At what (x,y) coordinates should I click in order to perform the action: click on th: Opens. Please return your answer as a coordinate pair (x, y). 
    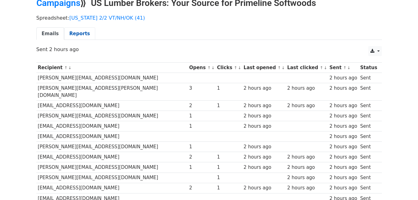
    Looking at the image, I should click on (202, 68).